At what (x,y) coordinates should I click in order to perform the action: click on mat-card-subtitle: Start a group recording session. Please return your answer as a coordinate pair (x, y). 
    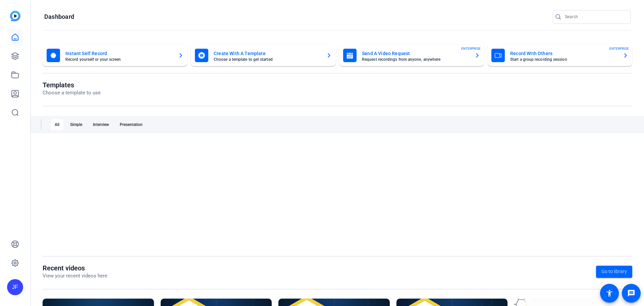
    Looking at the image, I should click on (564, 59).